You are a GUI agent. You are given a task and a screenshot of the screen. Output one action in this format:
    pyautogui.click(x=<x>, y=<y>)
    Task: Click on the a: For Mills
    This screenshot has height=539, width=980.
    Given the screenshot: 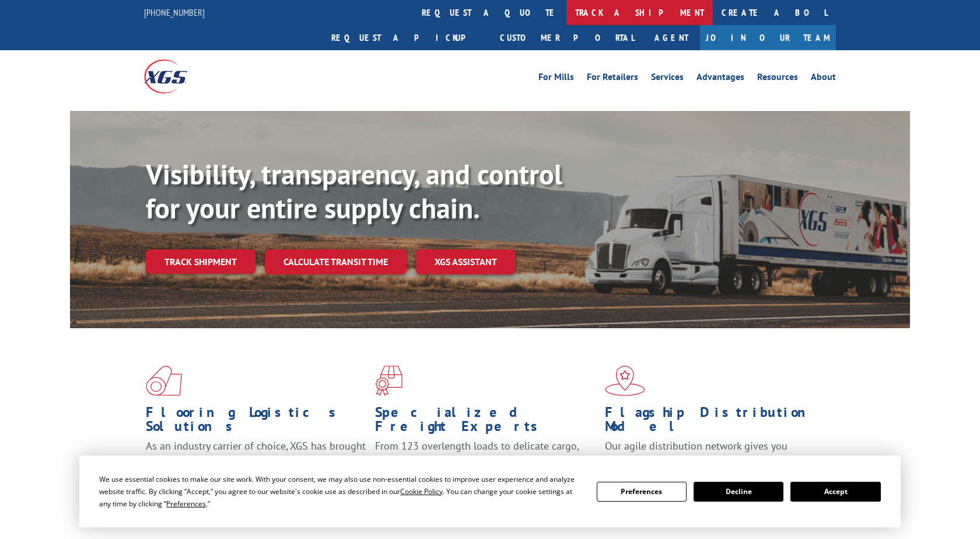 What is the action you would take?
    pyautogui.click(x=556, y=79)
    